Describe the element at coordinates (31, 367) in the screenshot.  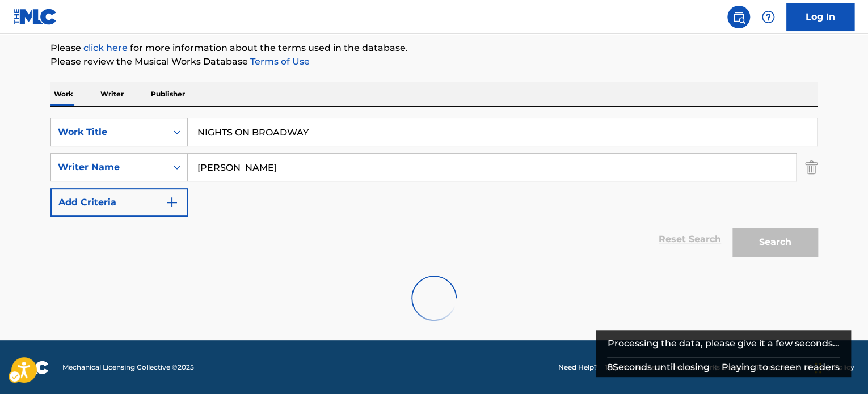
I see `img: logo` at that location.